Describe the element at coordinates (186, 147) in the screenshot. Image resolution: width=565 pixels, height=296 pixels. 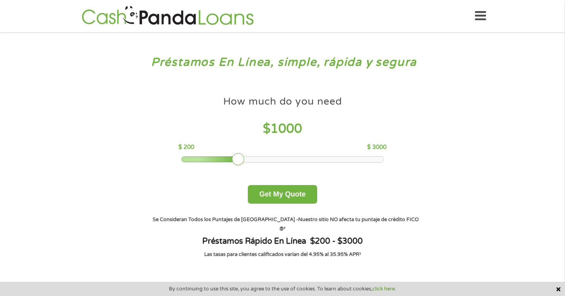
I see `p: $ 200` at that location.